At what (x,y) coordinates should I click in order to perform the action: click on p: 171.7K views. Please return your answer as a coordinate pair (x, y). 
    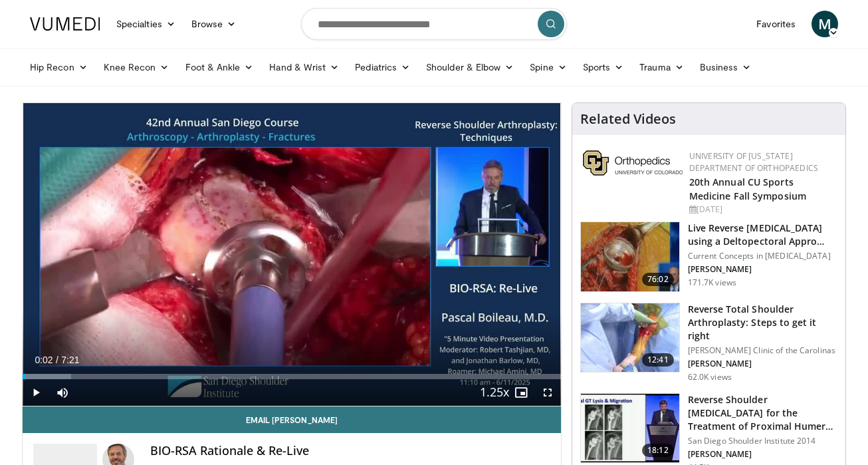
    Looking at the image, I should click on (712, 282).